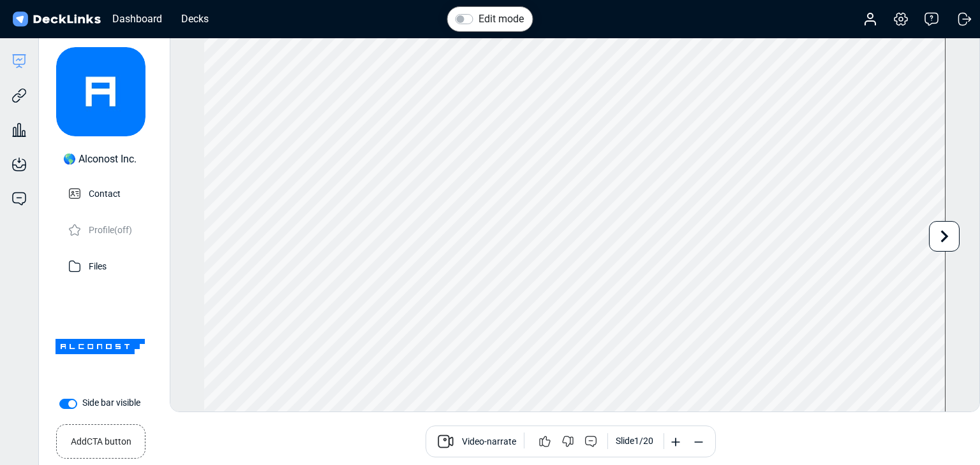 The width and height of the screenshot is (980, 465). I want to click on label: Edit mode, so click(501, 19).